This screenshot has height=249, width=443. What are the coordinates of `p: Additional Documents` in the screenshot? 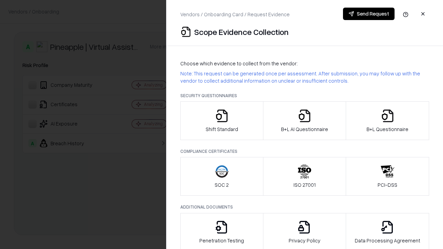 It's located at (305, 207).